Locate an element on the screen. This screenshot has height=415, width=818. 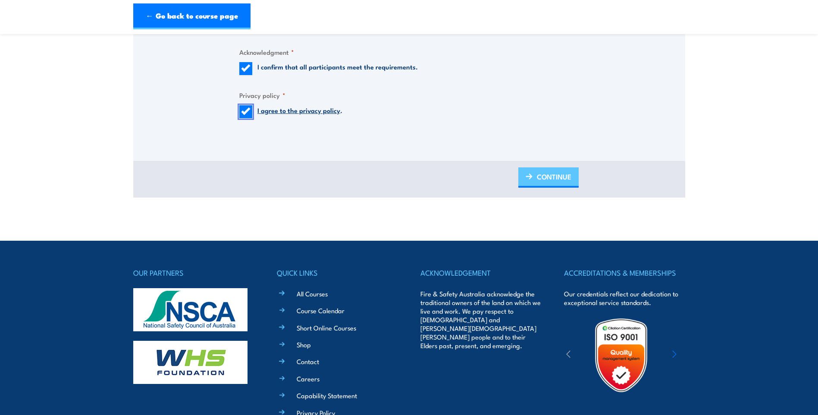
p: Our credentials reflect our dedication to exceptional service standards. is located at coordinates (624, 298).